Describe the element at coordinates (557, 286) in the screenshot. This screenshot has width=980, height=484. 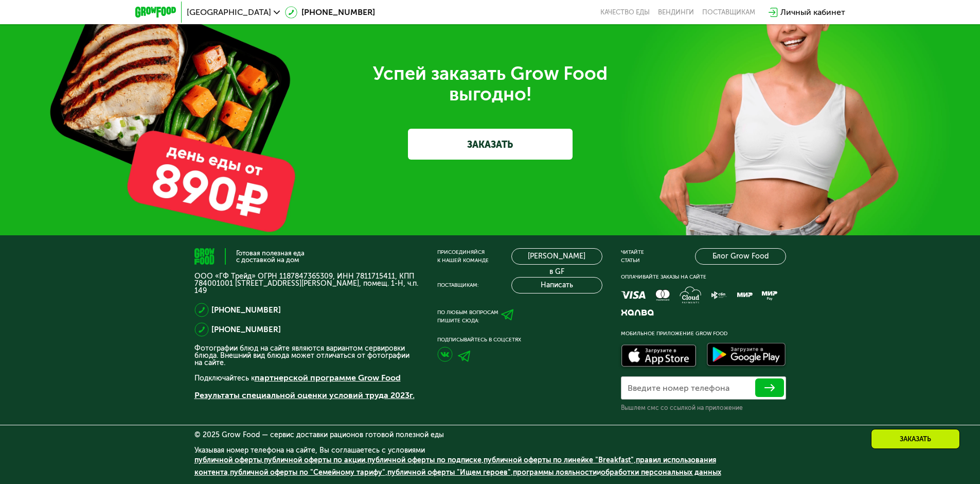
I see `button: Написать` at that location.